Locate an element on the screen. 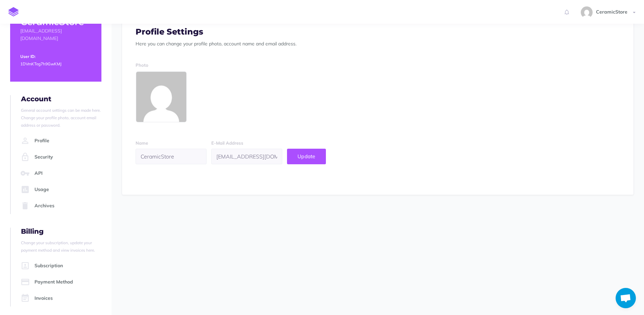  a: Invoices is located at coordinates (60, 298).